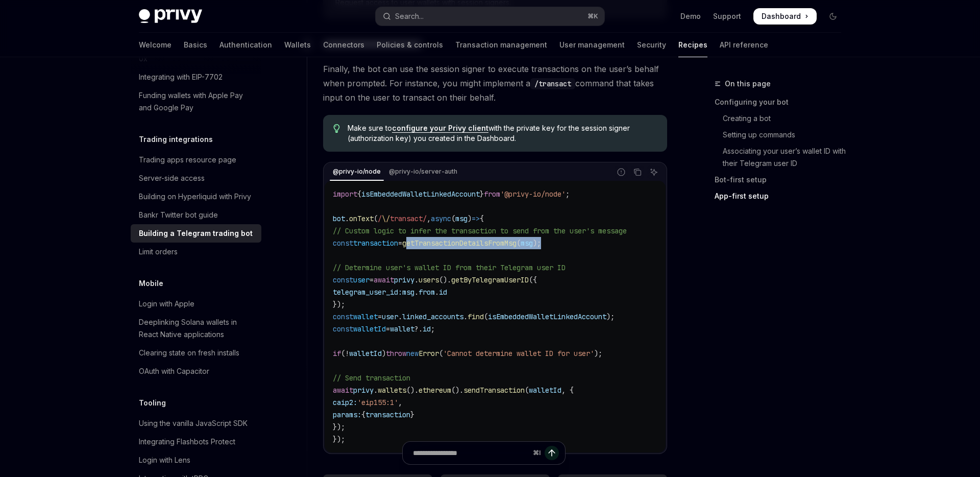 The image size is (980, 477). I want to click on span: transaction, so click(376, 243).